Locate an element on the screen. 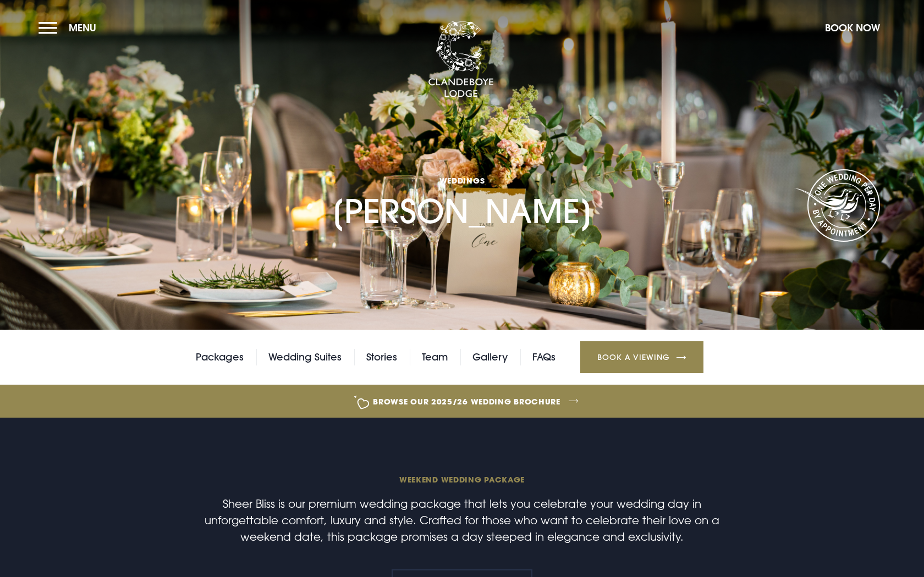  a: FAQs is located at coordinates (544, 357).